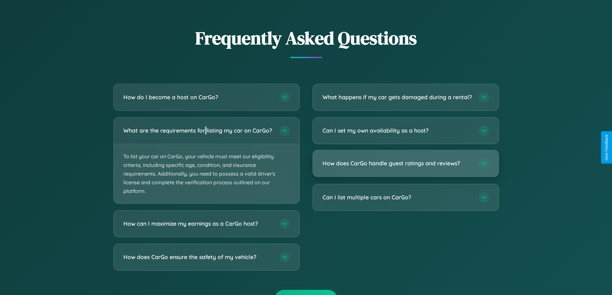 The height and width of the screenshot is (295, 612). What do you see at coordinates (198, 97) in the screenshot?
I see `h3: How do I become a host on CarGo?` at bounding box center [198, 97].